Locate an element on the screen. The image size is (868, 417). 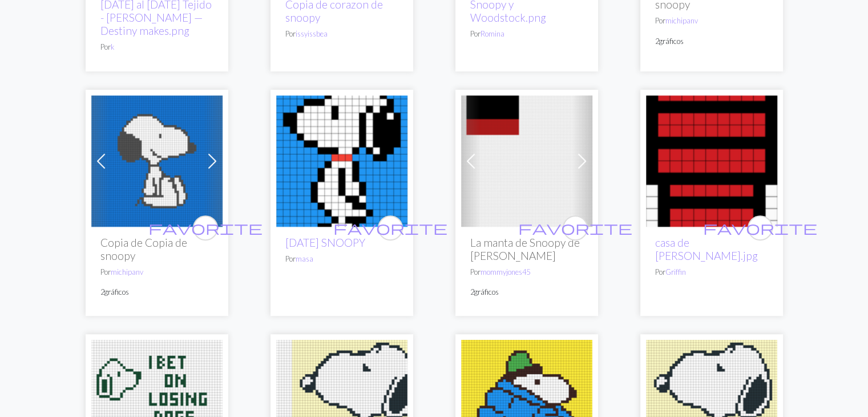
font: Griffin is located at coordinates (675, 272).